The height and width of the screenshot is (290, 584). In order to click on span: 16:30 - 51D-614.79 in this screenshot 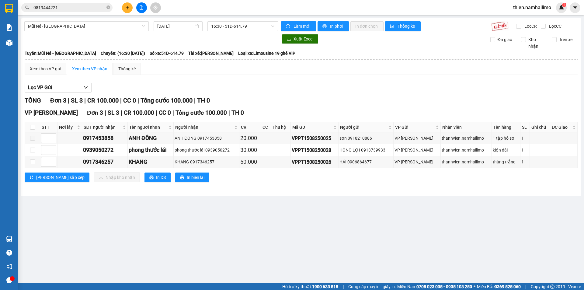, I will do `click(243, 26)`.